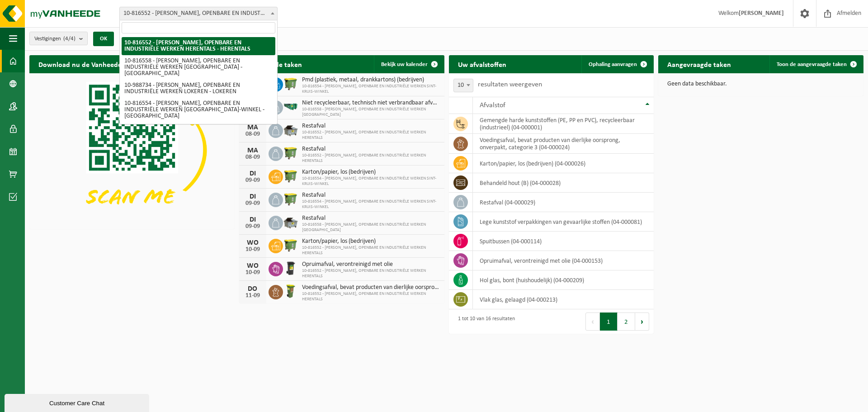 This screenshot has height=412, width=868. Describe the element at coordinates (563, 144) in the screenshot. I see `td: voedingsafval, bevat producten van dierlijke oorsprong, onverpakt, categorie 3 (04-000024)` at that location.